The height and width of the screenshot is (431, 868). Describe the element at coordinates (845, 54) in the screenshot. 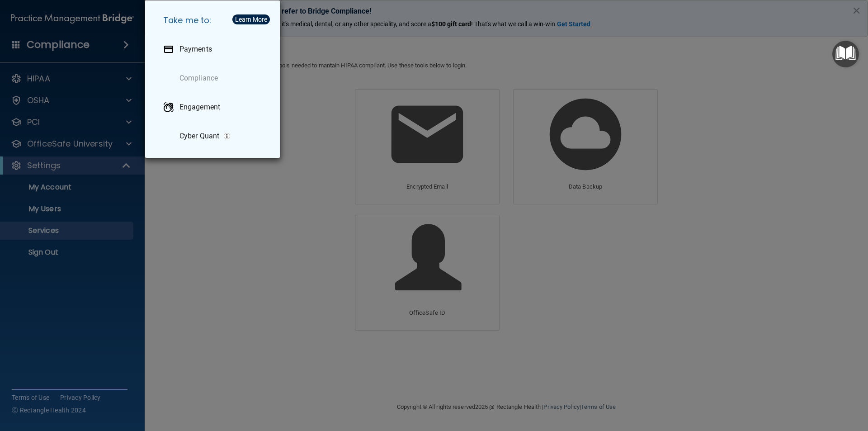

I see `button: Open Resource Center` at that location.